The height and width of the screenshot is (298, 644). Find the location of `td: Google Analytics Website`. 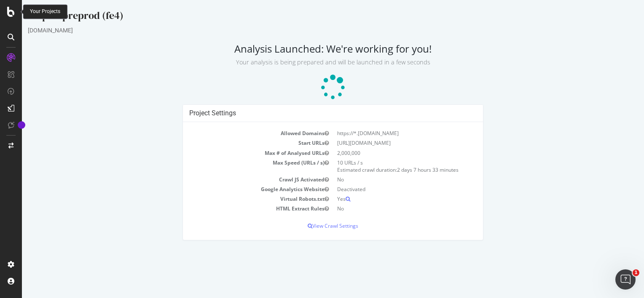

td: Google Analytics Website is located at coordinates (239, 189).